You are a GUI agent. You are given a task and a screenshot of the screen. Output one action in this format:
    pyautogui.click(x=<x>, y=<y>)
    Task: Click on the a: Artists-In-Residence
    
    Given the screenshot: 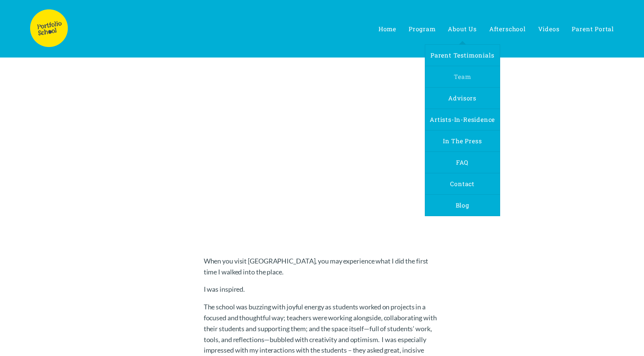 What is the action you would take?
    pyautogui.click(x=462, y=120)
    